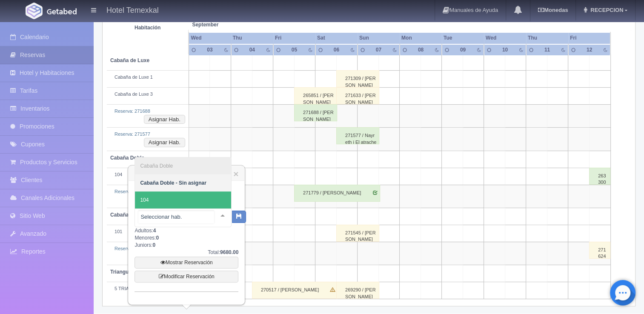 Image resolution: width=644 pixels, height=314 pixels. I want to click on div: 08, so click(421, 49).